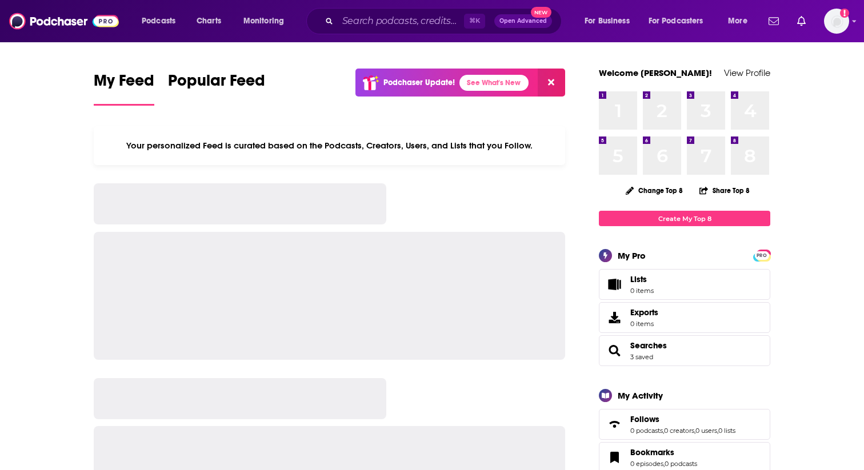 The image size is (864, 470). What do you see at coordinates (844, 13) in the screenshot?
I see `svg: Add a profile image` at bounding box center [844, 13].